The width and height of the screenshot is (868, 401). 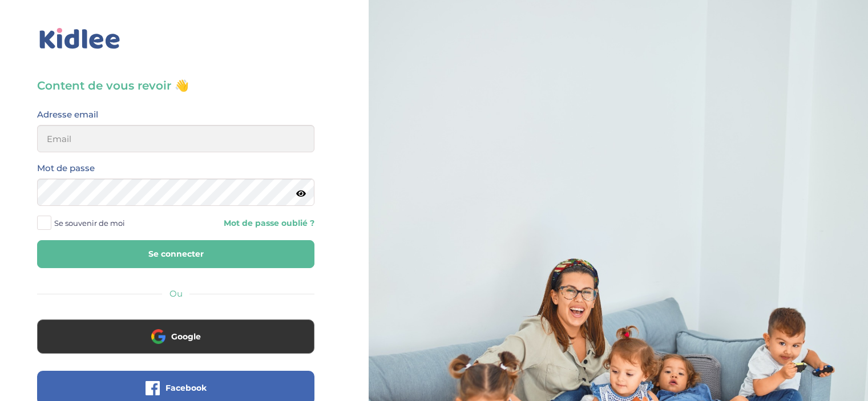 What do you see at coordinates (158, 336) in the screenshot?
I see `img: google.png` at bounding box center [158, 336].